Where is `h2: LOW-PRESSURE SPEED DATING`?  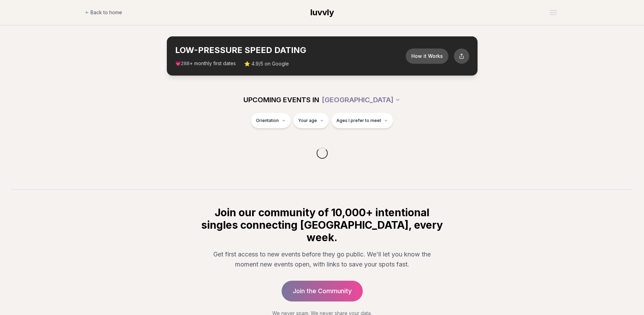
h2: LOW-PRESSURE SPEED DATING is located at coordinates (290, 50).